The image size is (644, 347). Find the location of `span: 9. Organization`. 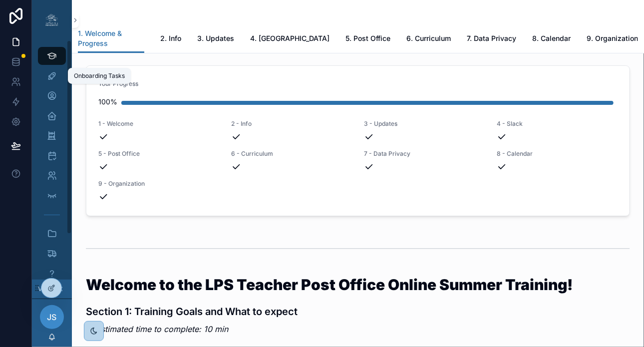

span: 9. Organization is located at coordinates (612, 38).